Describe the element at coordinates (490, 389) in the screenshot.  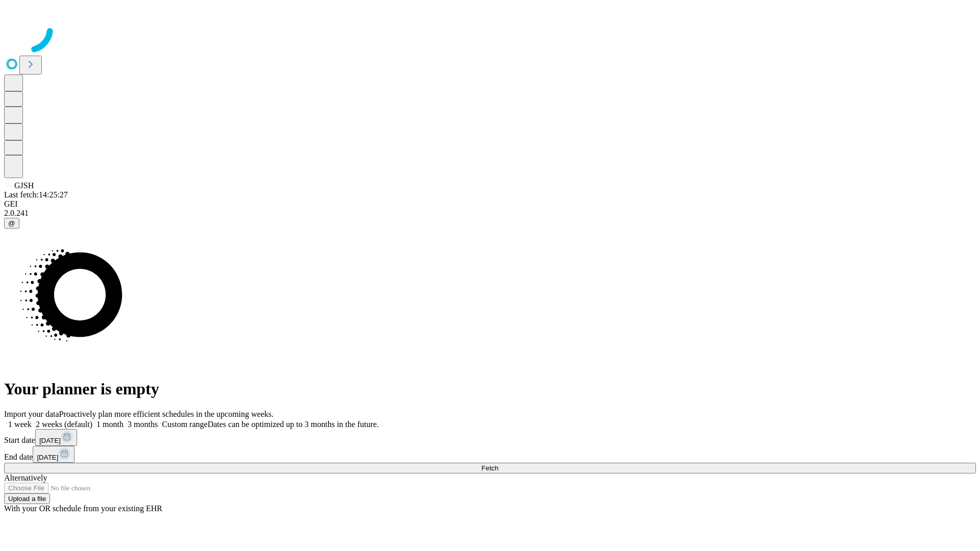
I see `h1: Your planner is empty` at that location.